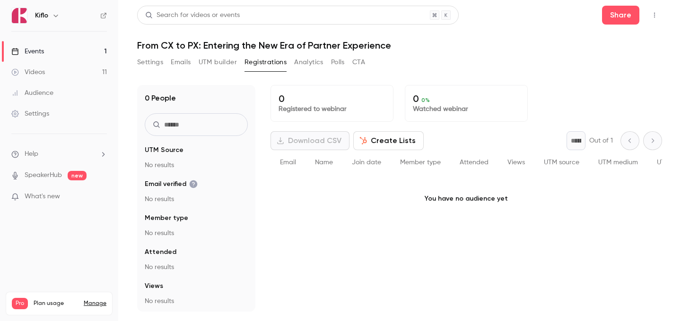 Image resolution: width=681 pixels, height=321 pixels. What do you see at coordinates (160, 98) in the screenshot?
I see `h1: 0 People` at bounding box center [160, 98].